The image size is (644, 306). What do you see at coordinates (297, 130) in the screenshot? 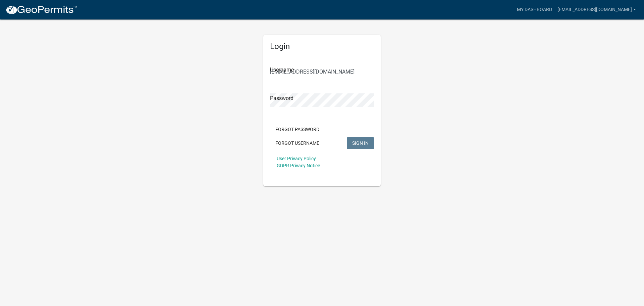
I see `button: Forgot Password` at bounding box center [297, 130].